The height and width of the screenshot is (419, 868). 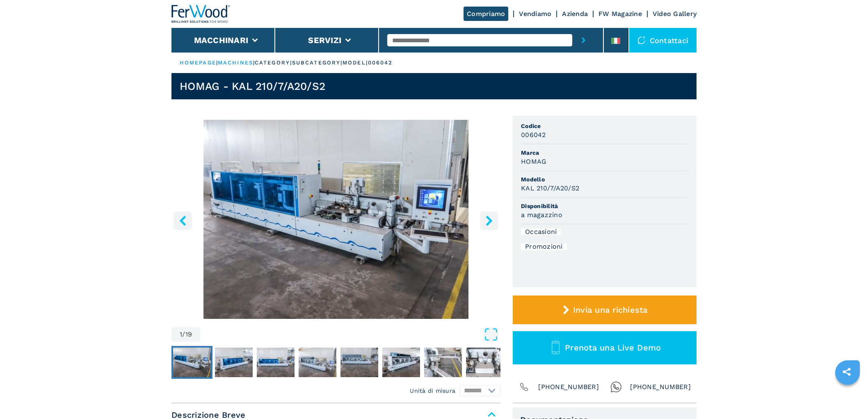 I want to click on button: right-button, so click(x=489, y=220).